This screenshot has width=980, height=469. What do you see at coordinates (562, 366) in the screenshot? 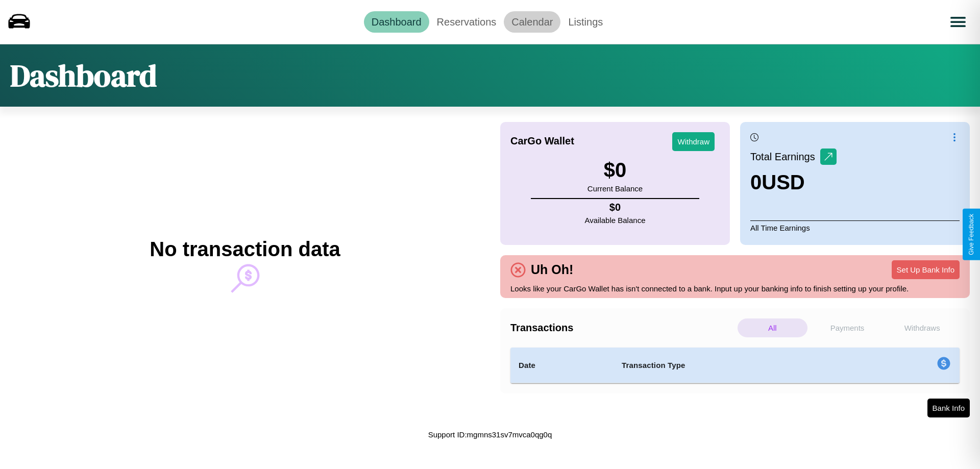
I see `h4: Date` at bounding box center [562, 366].